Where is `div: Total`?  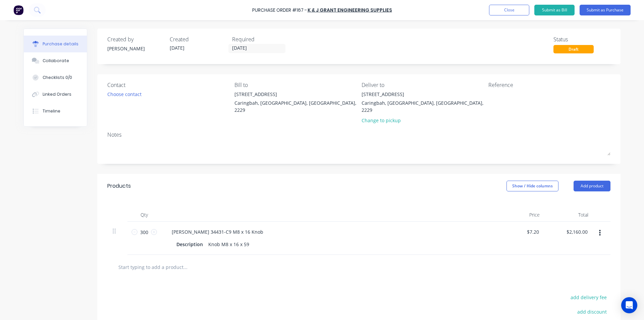 div: Total is located at coordinates (569, 215).